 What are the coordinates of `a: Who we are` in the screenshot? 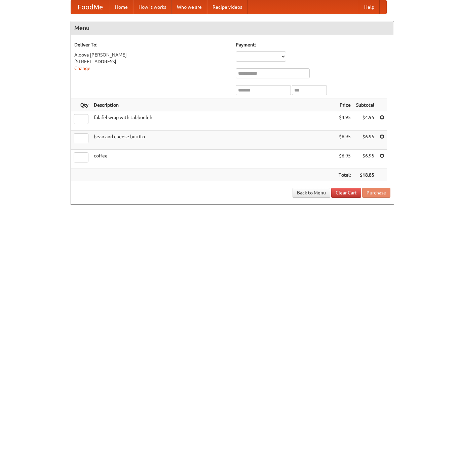 It's located at (189, 7).